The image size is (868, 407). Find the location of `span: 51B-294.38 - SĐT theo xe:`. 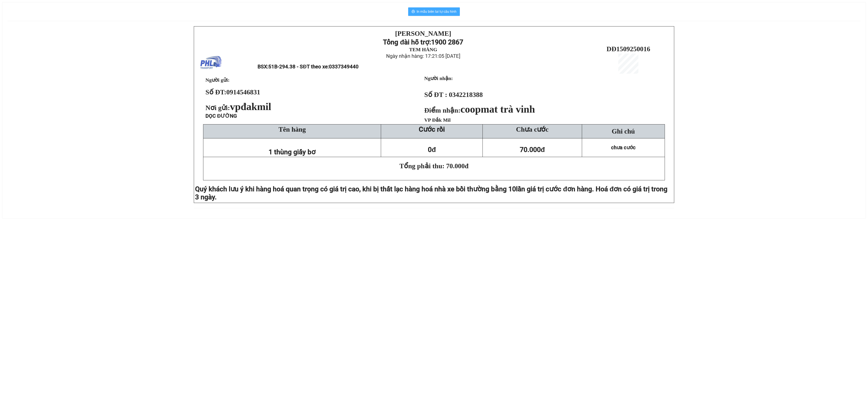

span: 51B-294.38 - SĐT theo xe: is located at coordinates (313, 67).